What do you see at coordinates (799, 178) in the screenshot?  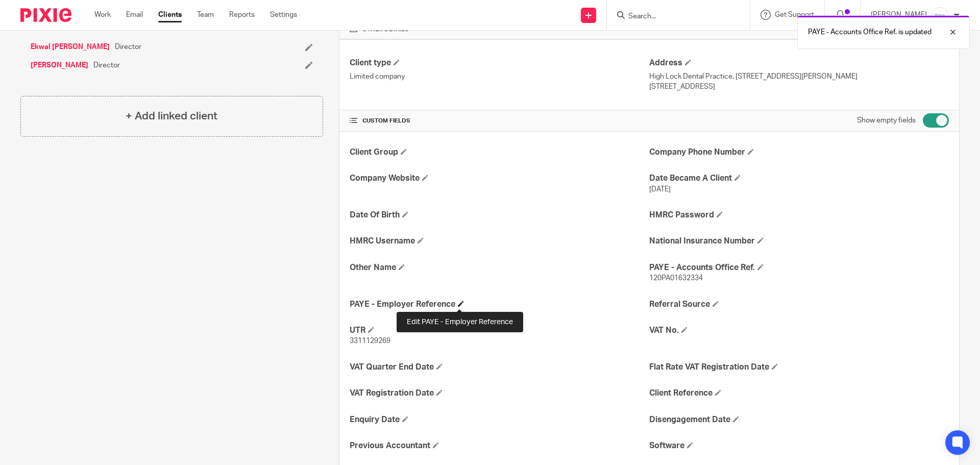 I see `h4: Date Became A Client` at bounding box center [799, 178].